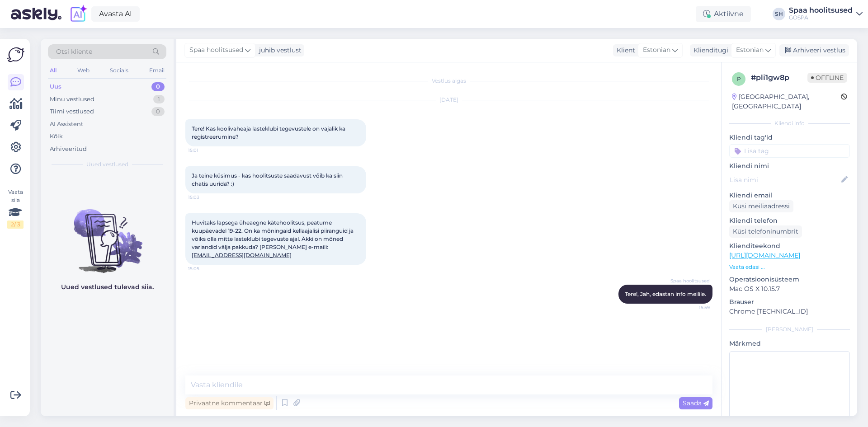  I want to click on div: # pli1gw8p, so click(779, 78).